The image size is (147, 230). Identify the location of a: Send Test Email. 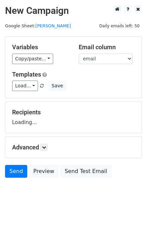
(86, 171).